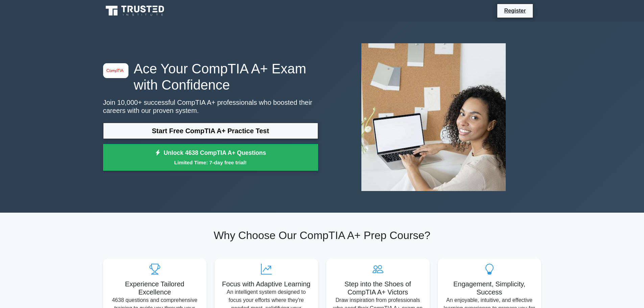  What do you see at coordinates (267, 284) in the screenshot?
I see `h5: Focus with Adaptive Learning` at bounding box center [267, 284].